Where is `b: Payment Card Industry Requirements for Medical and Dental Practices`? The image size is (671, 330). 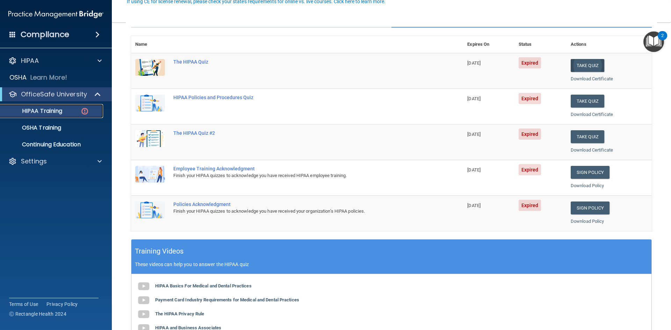 b: Payment Card Industry Requirements for Medical and Dental Practices is located at coordinates (227, 300).